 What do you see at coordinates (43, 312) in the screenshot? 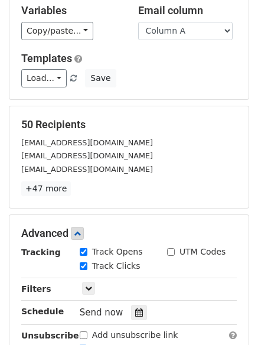
I see `strong: Schedule` at bounding box center [43, 312].